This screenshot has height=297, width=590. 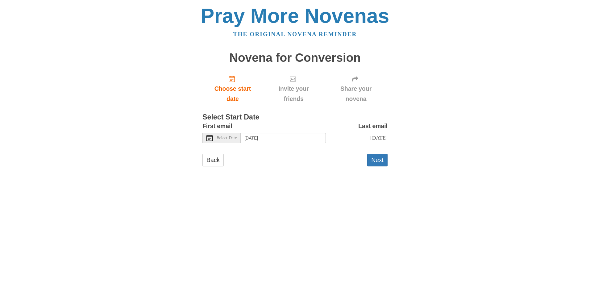 What do you see at coordinates (293, 94) in the screenshot?
I see `span: Invite your friends` at bounding box center [293, 94].